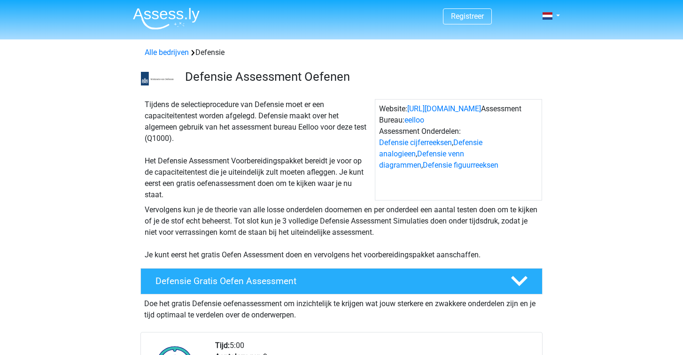 The image size is (683, 355). Describe the element at coordinates (360, 77) in the screenshot. I see `h3: Defensie Assessment Oefenen` at that location.